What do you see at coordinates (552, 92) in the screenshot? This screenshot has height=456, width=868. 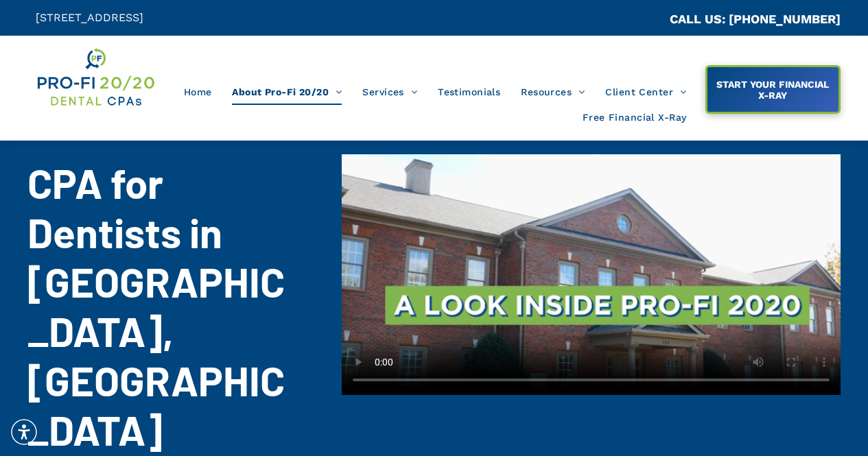 I see `a: Resources` at bounding box center [552, 92].